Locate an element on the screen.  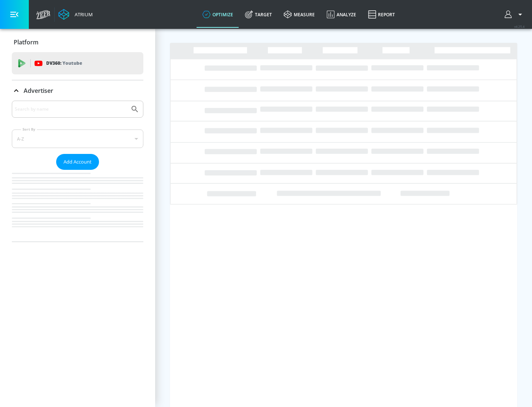
div: Atrium is located at coordinates (82, 14).